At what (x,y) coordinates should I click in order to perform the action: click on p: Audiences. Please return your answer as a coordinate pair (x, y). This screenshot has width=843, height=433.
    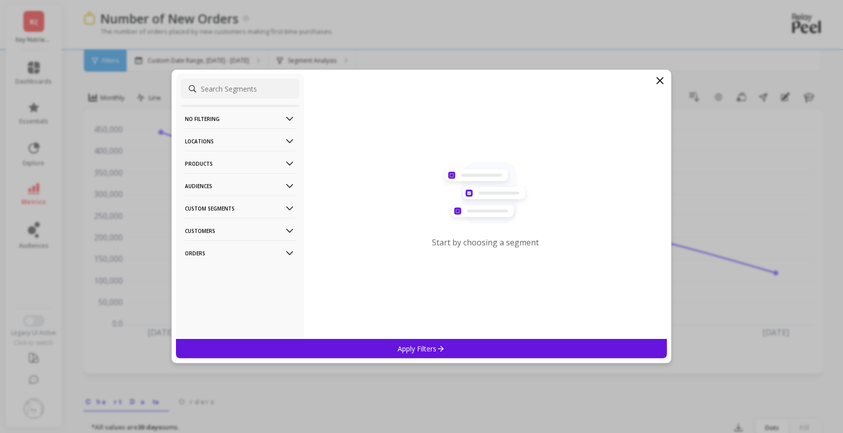
    Looking at the image, I should click on (240, 185).